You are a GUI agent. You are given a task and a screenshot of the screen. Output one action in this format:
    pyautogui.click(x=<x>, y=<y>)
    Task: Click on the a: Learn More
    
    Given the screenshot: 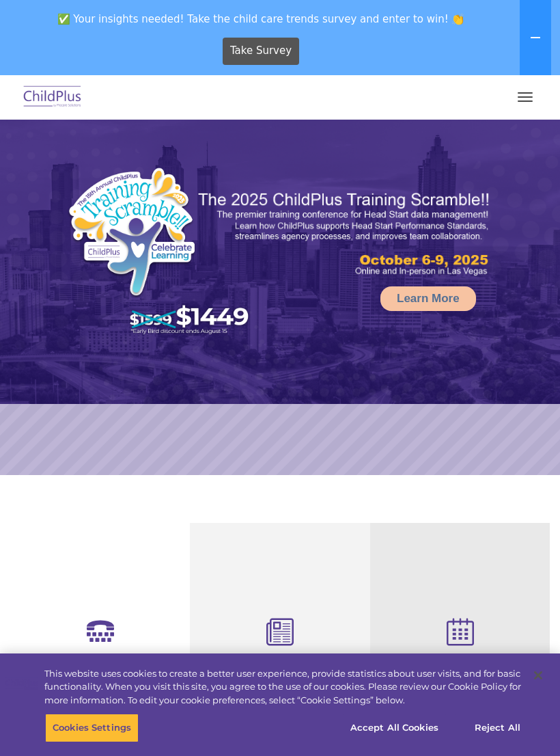 What is the action you would take?
    pyautogui.click(x=428, y=298)
    